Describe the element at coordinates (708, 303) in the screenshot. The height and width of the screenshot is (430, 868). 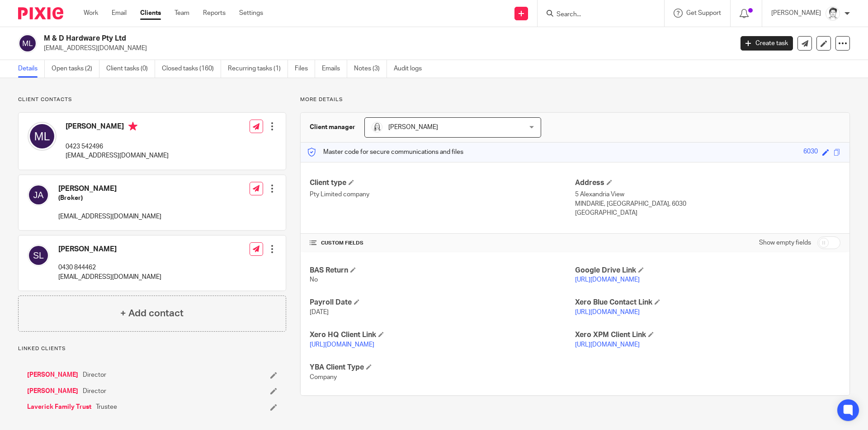
I see `h4: Xero Blue Contact Link` at that location.